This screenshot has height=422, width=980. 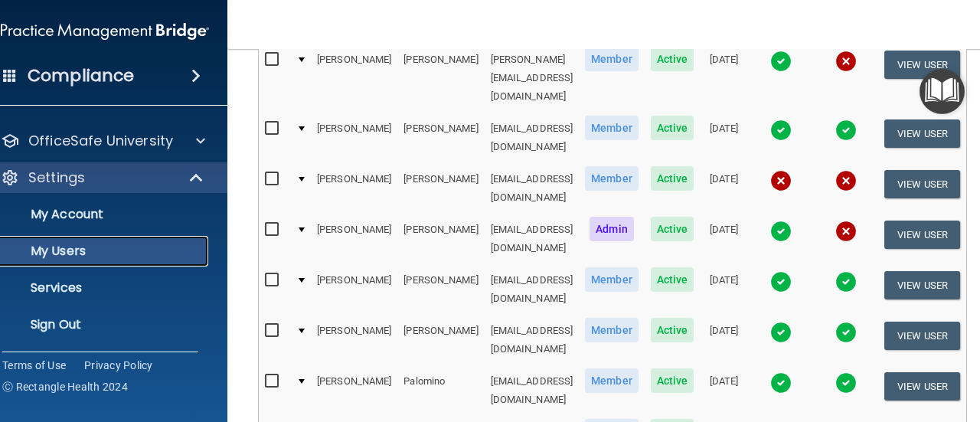 What do you see at coordinates (105, 31) in the screenshot?
I see `img: PMB logo` at bounding box center [105, 31].